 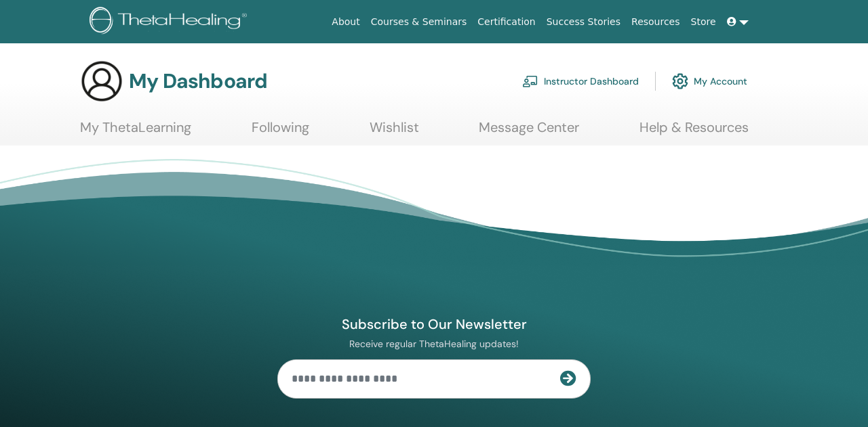 What do you see at coordinates (529, 132) in the screenshot?
I see `a: Message Center` at bounding box center [529, 132].